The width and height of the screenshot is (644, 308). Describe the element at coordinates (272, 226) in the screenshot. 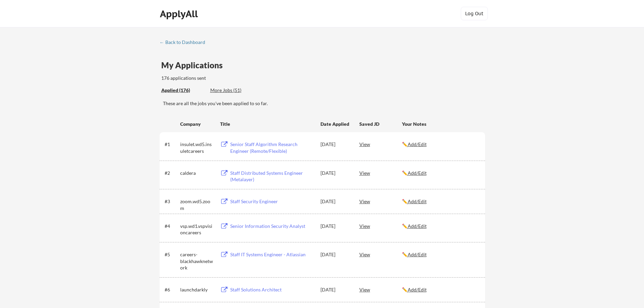

I see `div: Senior Information Security Analyst` at that location.